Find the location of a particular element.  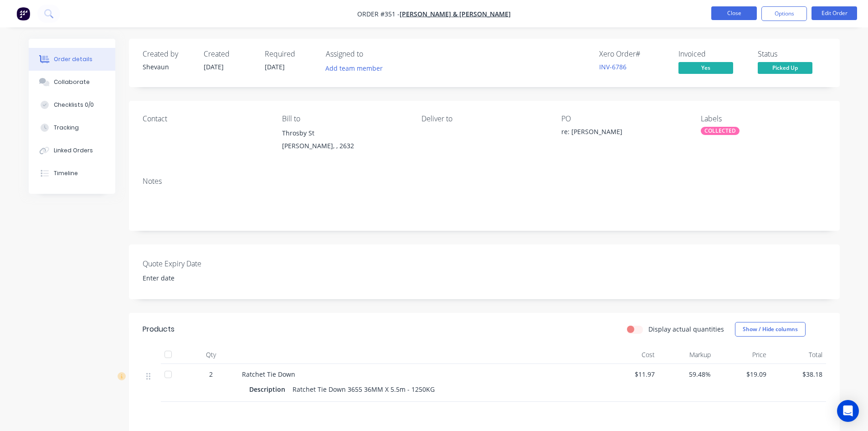

span: $11.97 is located at coordinates (630, 374).